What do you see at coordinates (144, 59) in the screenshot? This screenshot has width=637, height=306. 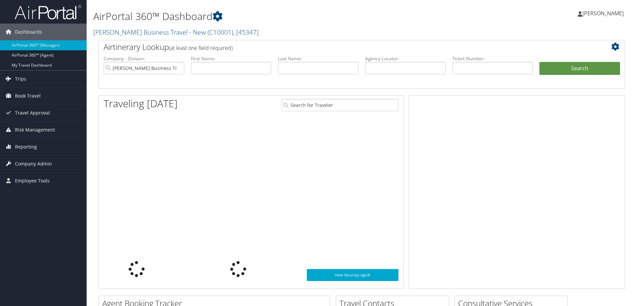 I see `label: Company - Division:` at bounding box center [144, 59].